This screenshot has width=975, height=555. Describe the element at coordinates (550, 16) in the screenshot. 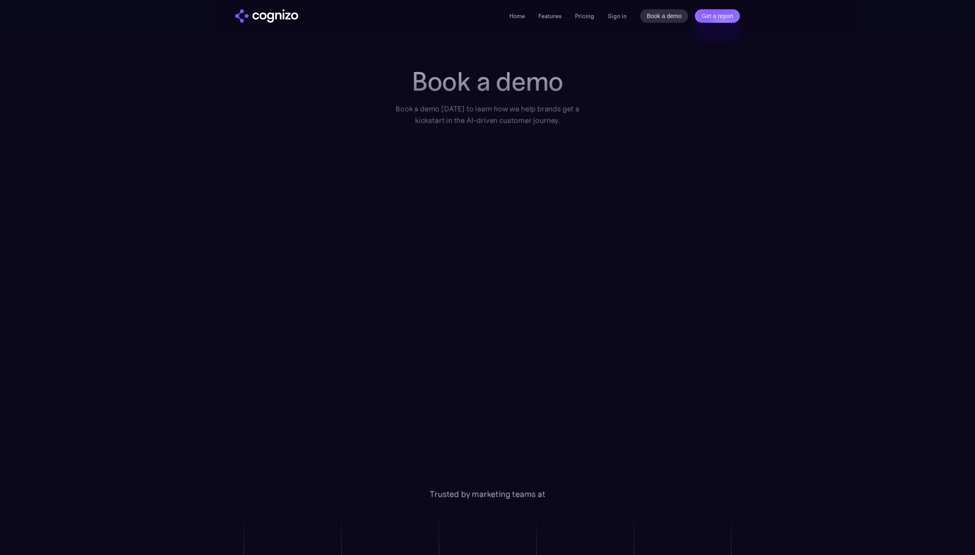

I see `a: Features` at that location.